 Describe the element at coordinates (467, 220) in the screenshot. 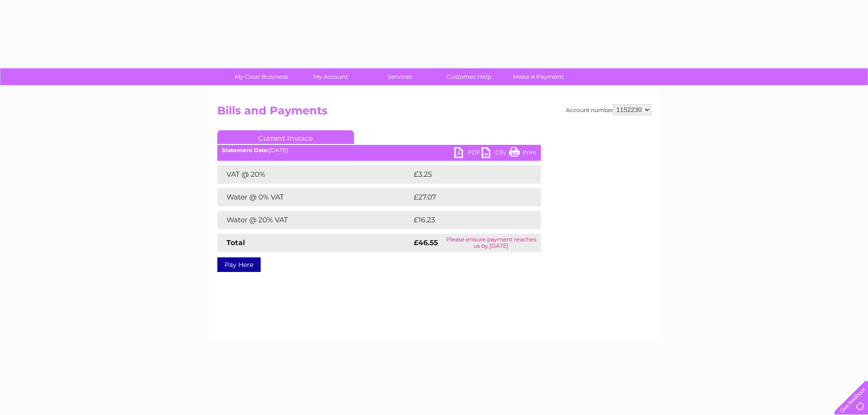

I see `td: £16.23` at that location.